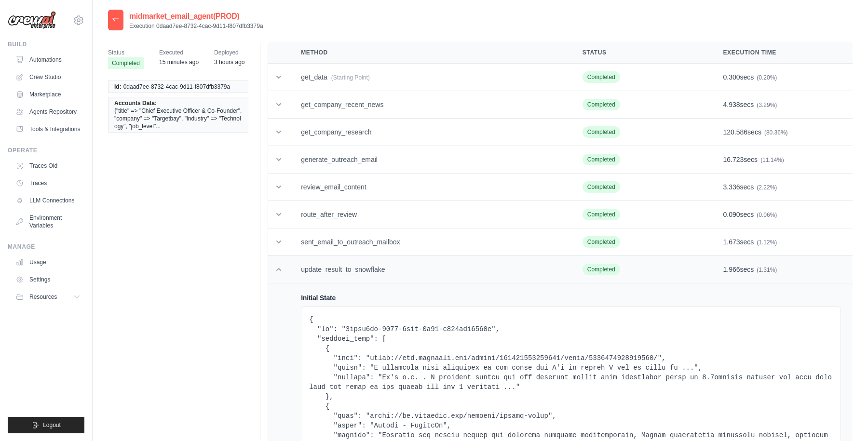 Image resolution: width=868 pixels, height=441 pixels. Describe the element at coordinates (229, 63) in the screenshot. I see `time: September 29, 2025 at 23:14 IST` at that location.